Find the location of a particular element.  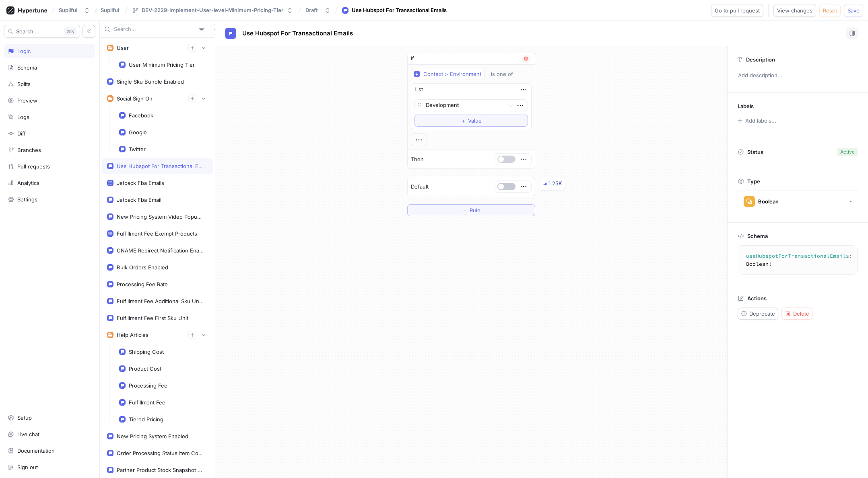

div: Fulfillment Fee Additional Sku Units is located at coordinates (160, 301).